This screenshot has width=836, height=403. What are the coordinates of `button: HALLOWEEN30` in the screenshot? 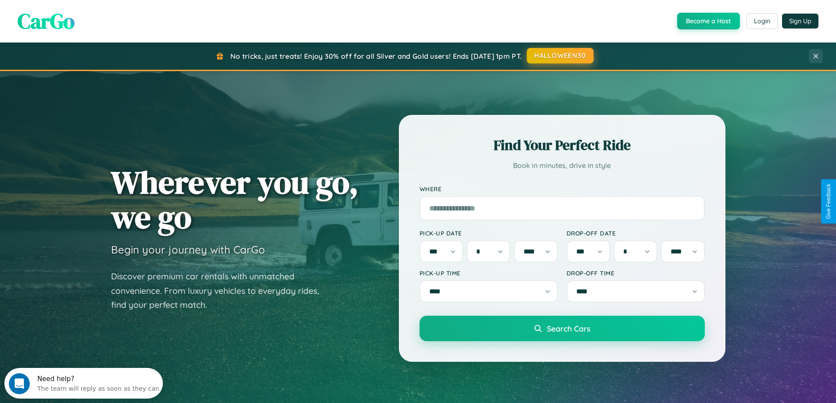 It's located at (560, 56).